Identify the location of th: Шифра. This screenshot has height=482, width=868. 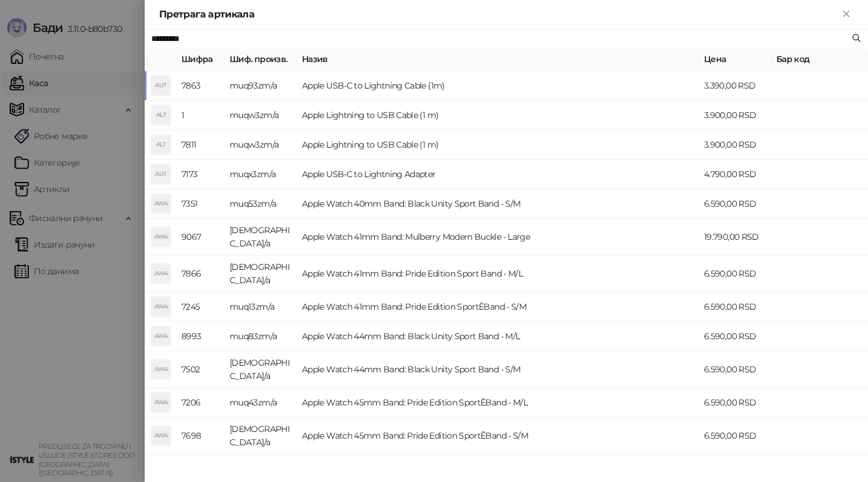
(201, 59).